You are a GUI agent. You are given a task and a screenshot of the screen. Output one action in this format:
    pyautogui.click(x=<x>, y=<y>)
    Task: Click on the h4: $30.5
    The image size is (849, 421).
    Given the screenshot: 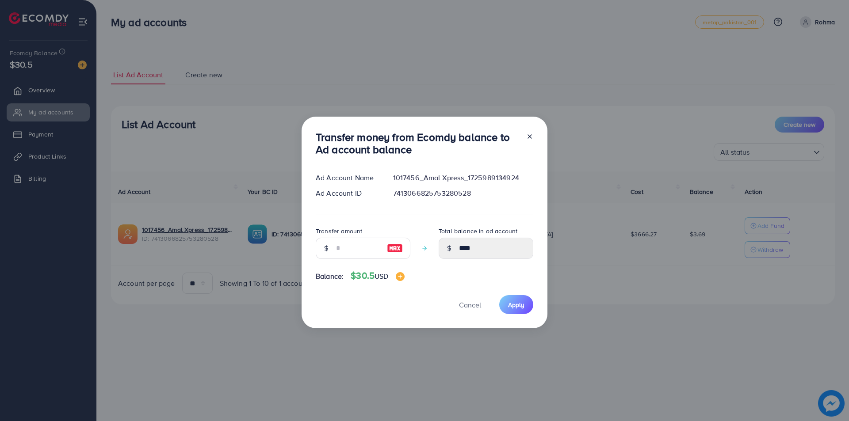 What is the action you would take?
    pyautogui.click(x=377, y=276)
    